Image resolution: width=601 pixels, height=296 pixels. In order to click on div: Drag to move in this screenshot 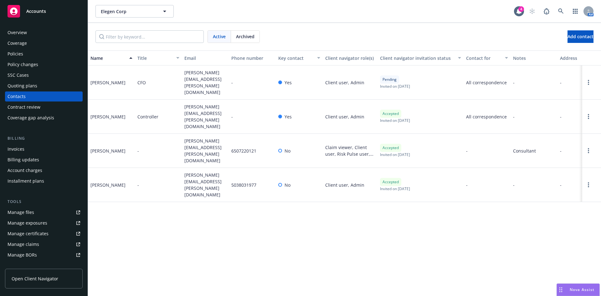, I will do `click(560, 289)`.